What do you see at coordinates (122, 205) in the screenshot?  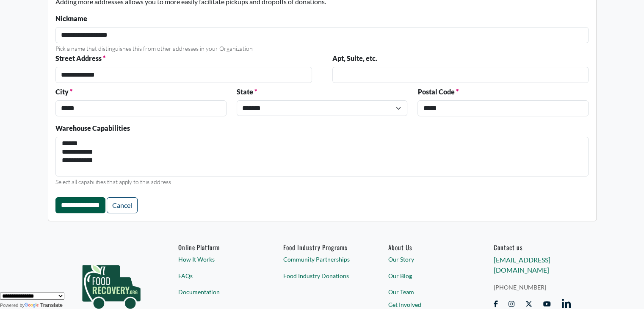 I see `a: Cancel` at bounding box center [122, 205].